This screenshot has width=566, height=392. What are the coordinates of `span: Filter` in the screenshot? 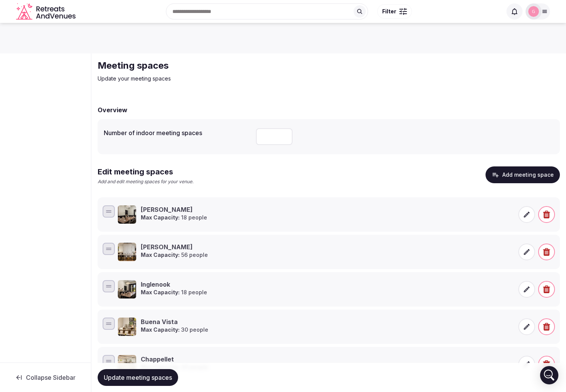 It's located at (389, 12).